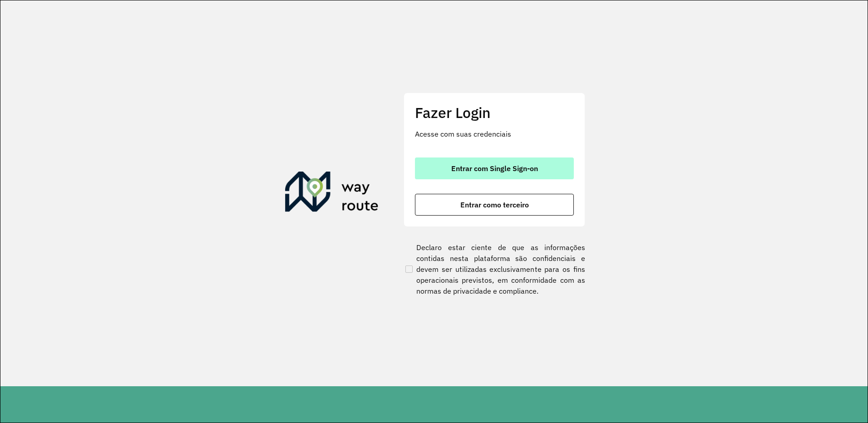  What do you see at coordinates (494, 205) in the screenshot?
I see `span: Entrar como terceiro` at bounding box center [494, 205].